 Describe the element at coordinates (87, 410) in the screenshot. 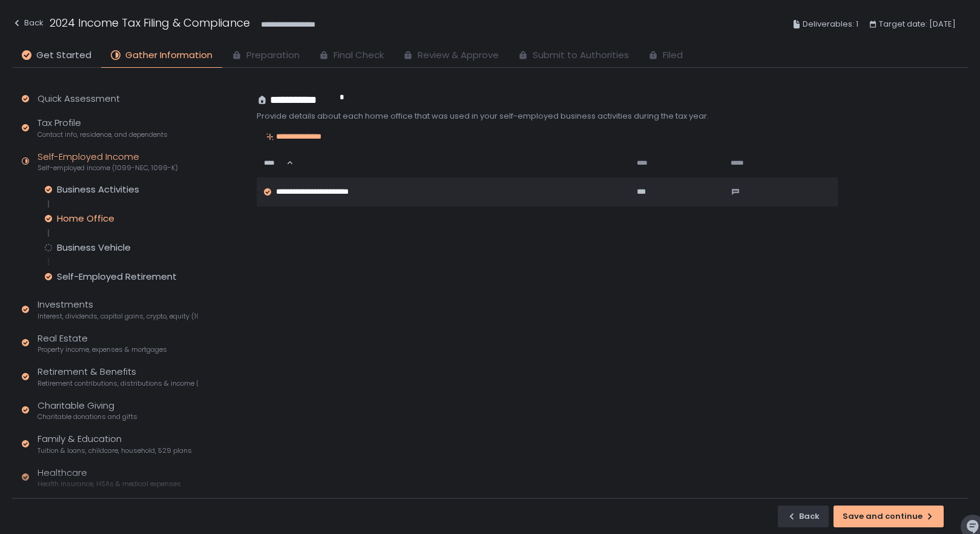

I see `div: Charitable Giving` at that location.